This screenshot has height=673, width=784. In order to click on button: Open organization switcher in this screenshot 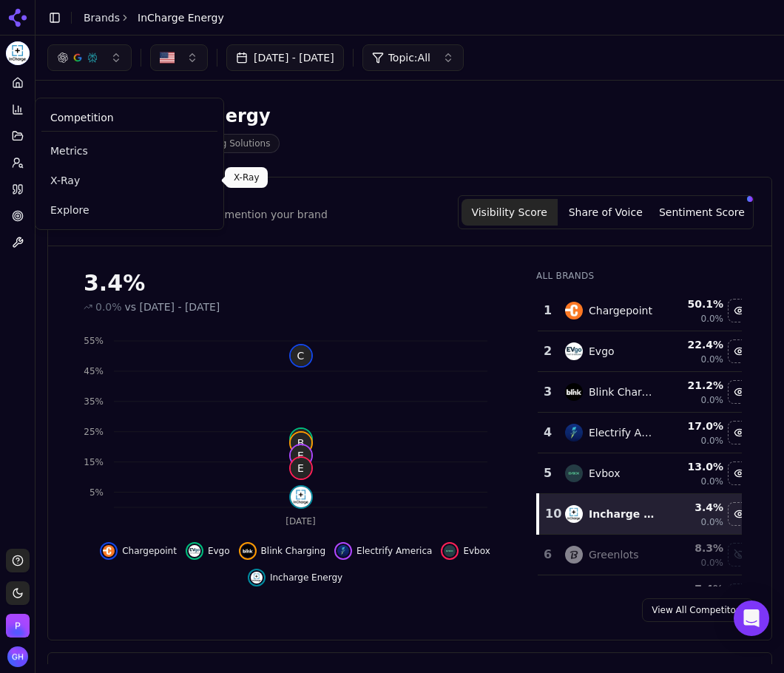, I will do `click(18, 625)`.